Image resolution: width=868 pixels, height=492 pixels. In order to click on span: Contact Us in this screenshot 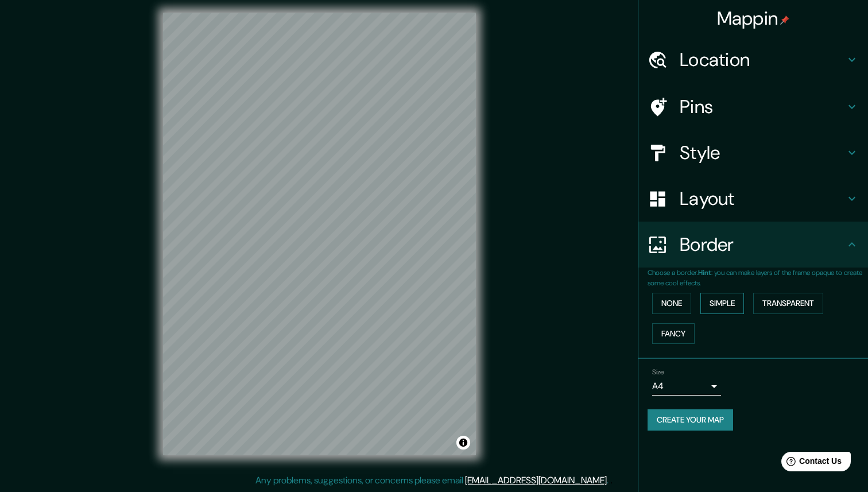, I will do `click(54, 14)`.